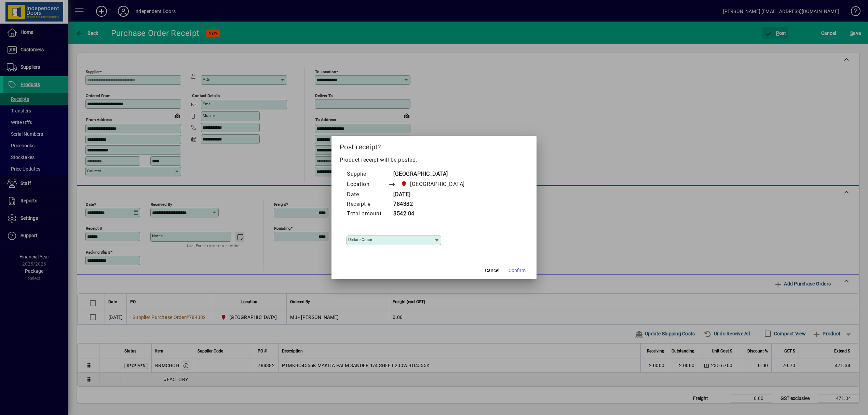 The image size is (868, 415). What do you see at coordinates (367, 195) in the screenshot?
I see `td: Date` at bounding box center [367, 195].